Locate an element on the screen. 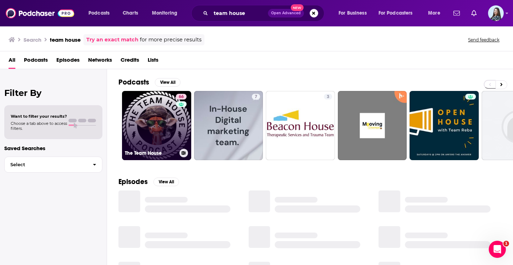  input: Search podcasts, credits, & more... is located at coordinates (239, 13).